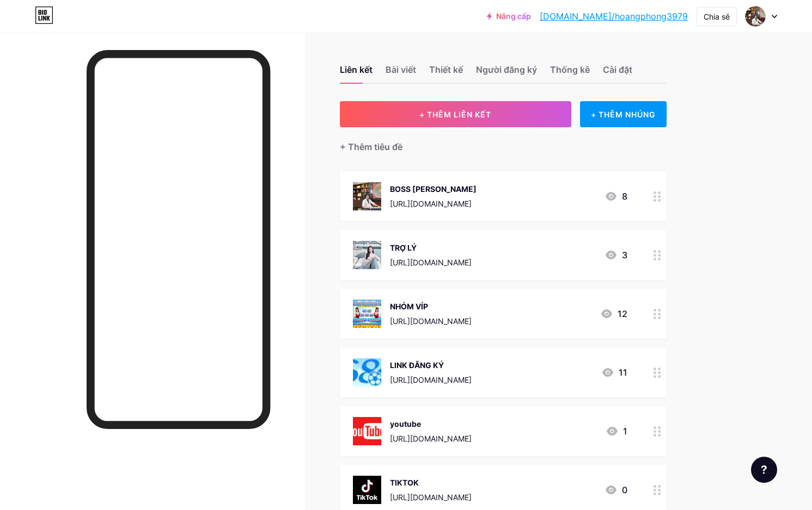 This screenshot has height=510, width=812. What do you see at coordinates (404, 482) in the screenshot?
I see `font: TIKTOK` at bounding box center [404, 482].